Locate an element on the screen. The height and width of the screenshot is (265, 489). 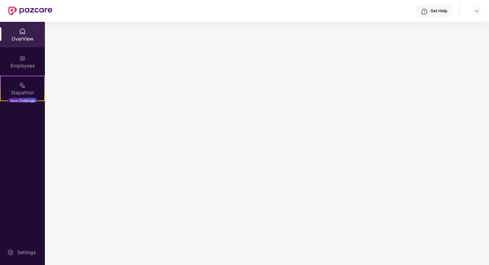
img: svg+xml;base64,PHN2ZyBpZD0iU2V0dGluZy0yMHgyMCIgeG1sbnM9Imh0dHA6Ly93d3cudzMub3JnLzIwMDAvc3ZnIiB3aW... is located at coordinates (11, 252).